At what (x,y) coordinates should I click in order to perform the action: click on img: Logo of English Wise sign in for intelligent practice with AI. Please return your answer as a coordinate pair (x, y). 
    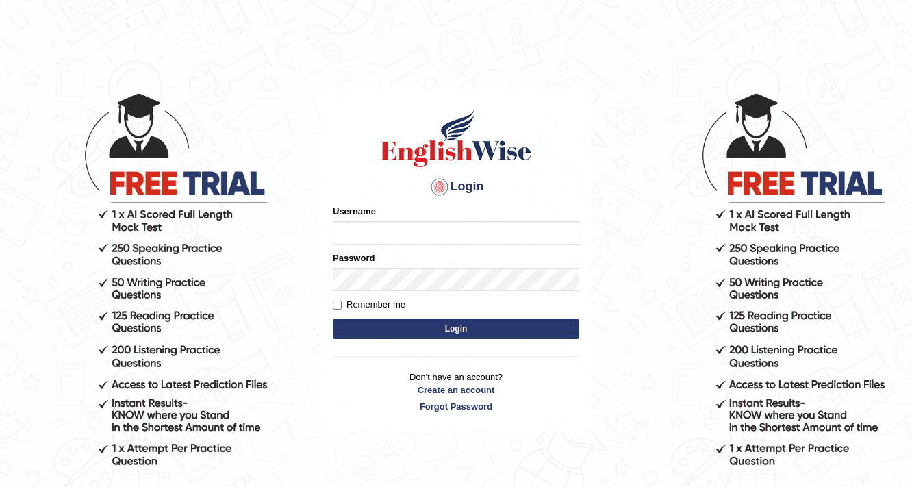
    Looking at the image, I should click on (456, 138).